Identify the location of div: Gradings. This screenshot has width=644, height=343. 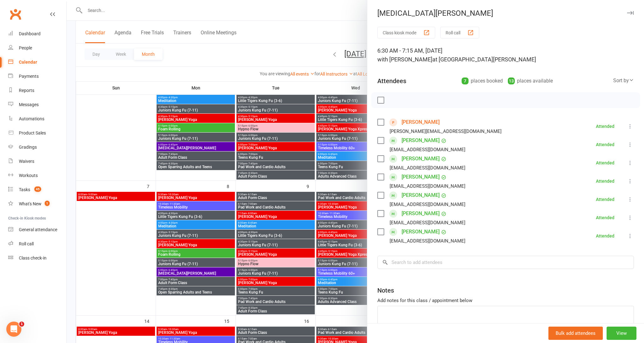
(28, 147).